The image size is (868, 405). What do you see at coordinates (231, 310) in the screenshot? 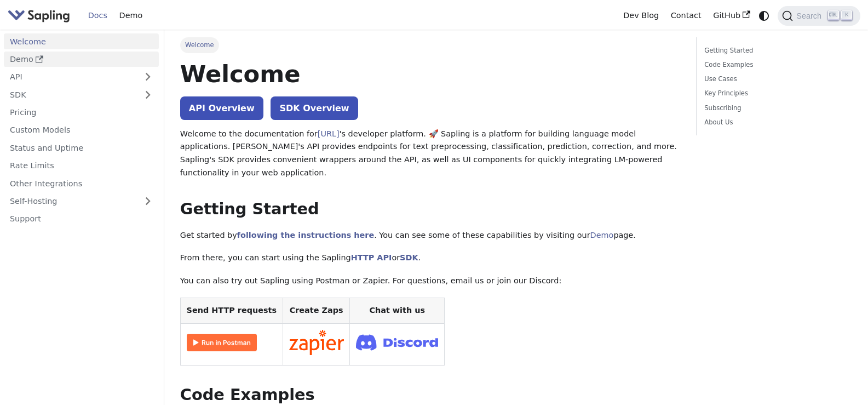
I see `th: Send HTTP requests` at bounding box center [231, 310].